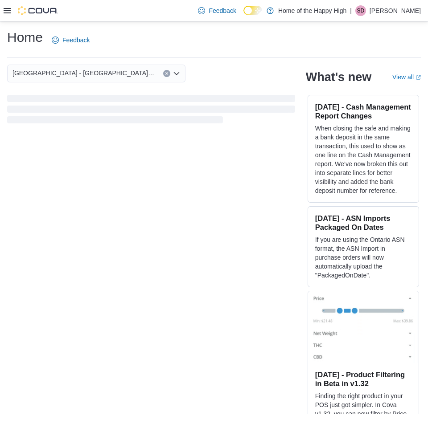 Image resolution: width=428 pixels, height=428 pixels. Describe the element at coordinates (338, 77) in the screenshot. I see `h2: What's new` at that location.